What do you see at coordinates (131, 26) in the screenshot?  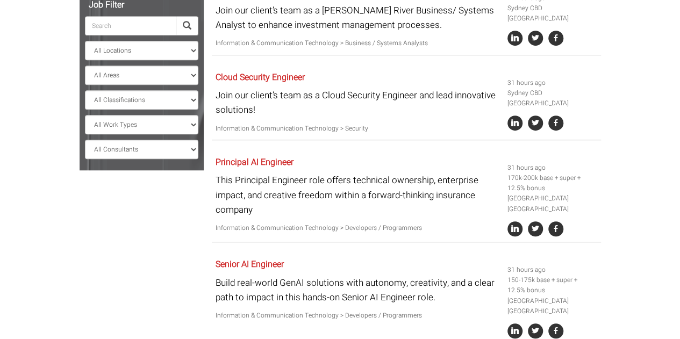 I see `input: Search` at bounding box center [131, 26].